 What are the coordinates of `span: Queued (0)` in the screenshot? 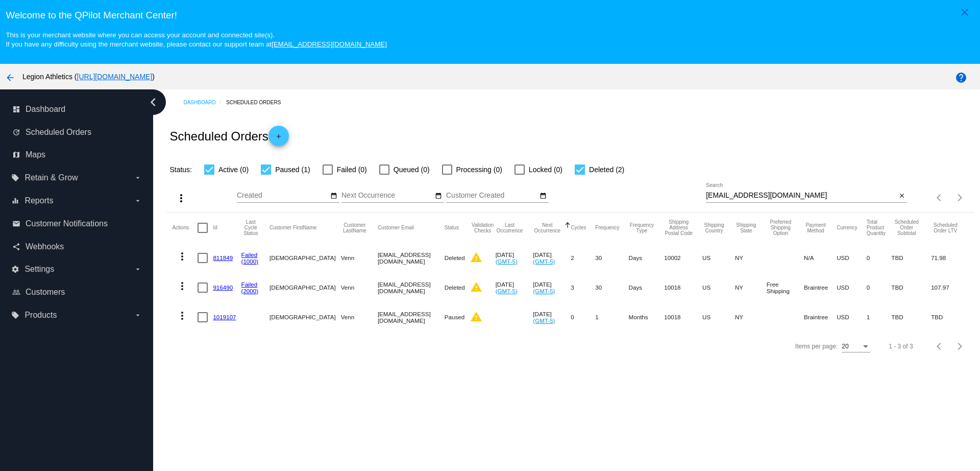 It's located at (412, 169).